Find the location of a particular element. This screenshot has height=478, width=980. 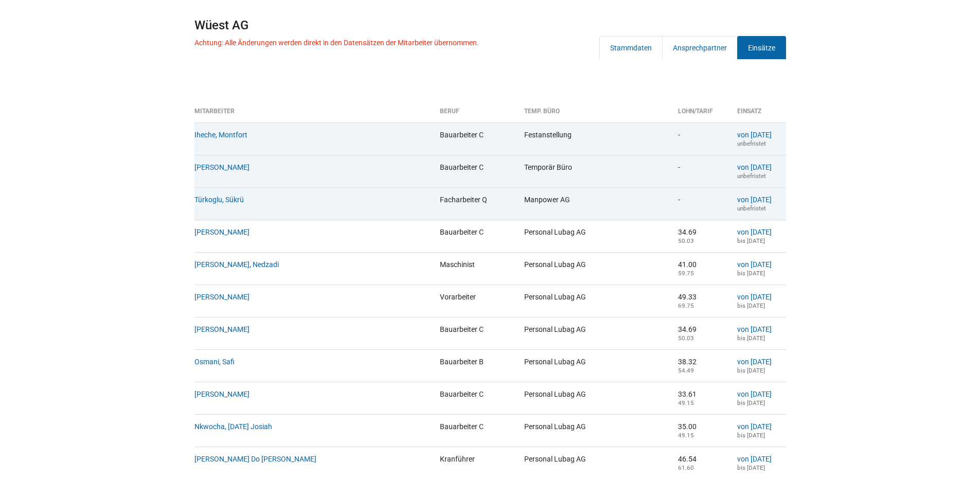

td: Bauarbeiter B is located at coordinates (475, 365).